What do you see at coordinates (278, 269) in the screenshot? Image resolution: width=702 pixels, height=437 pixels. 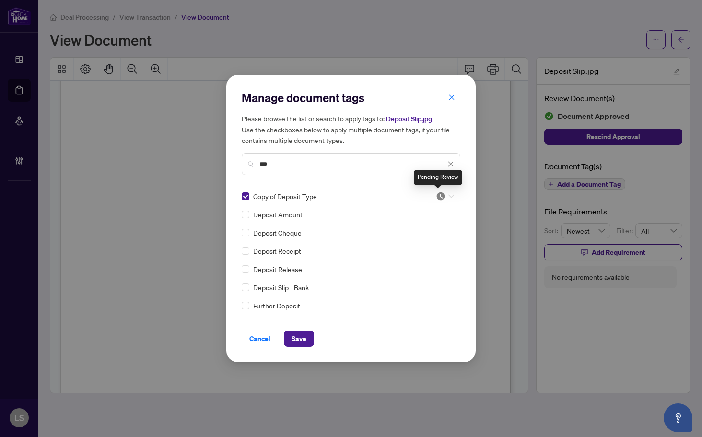 I see `span: Deposit Release` at bounding box center [278, 269].